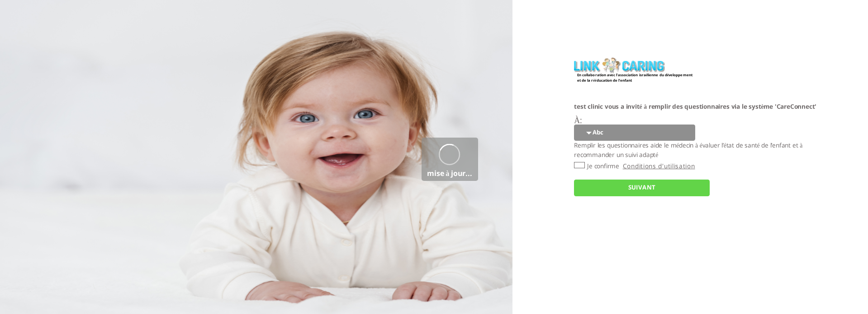 This screenshot has height=314, width=868. I want to click on label: En collaboration avec l’association israélienne du développement et de la rééducation de l’enfant, so click(635, 74).